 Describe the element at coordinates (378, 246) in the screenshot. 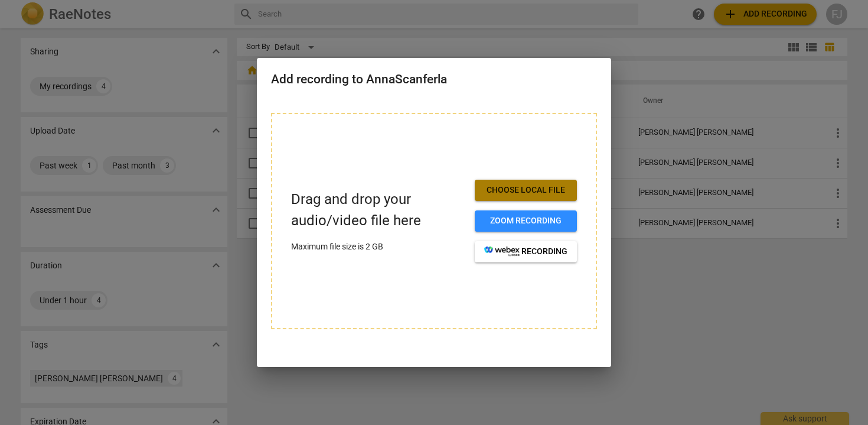

I see `p: Maximum file size is 2 GB` at that location.